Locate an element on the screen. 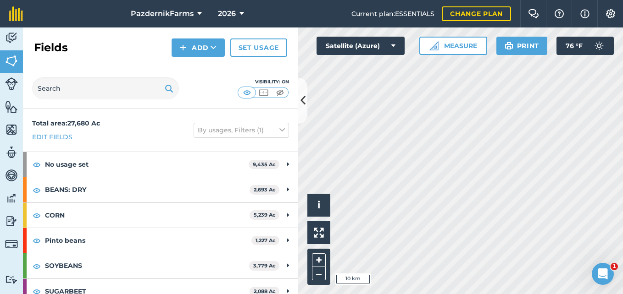 Image resolution: width=623 pixels, height=294 pixels. div: Pinto beans1,227 Ac is located at coordinates (160, 241).